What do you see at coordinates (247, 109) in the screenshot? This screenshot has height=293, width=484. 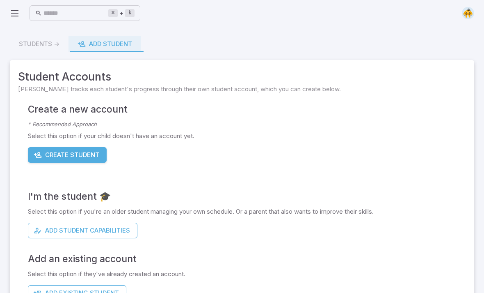 I see `h4: Create a new account` at bounding box center [247, 109].